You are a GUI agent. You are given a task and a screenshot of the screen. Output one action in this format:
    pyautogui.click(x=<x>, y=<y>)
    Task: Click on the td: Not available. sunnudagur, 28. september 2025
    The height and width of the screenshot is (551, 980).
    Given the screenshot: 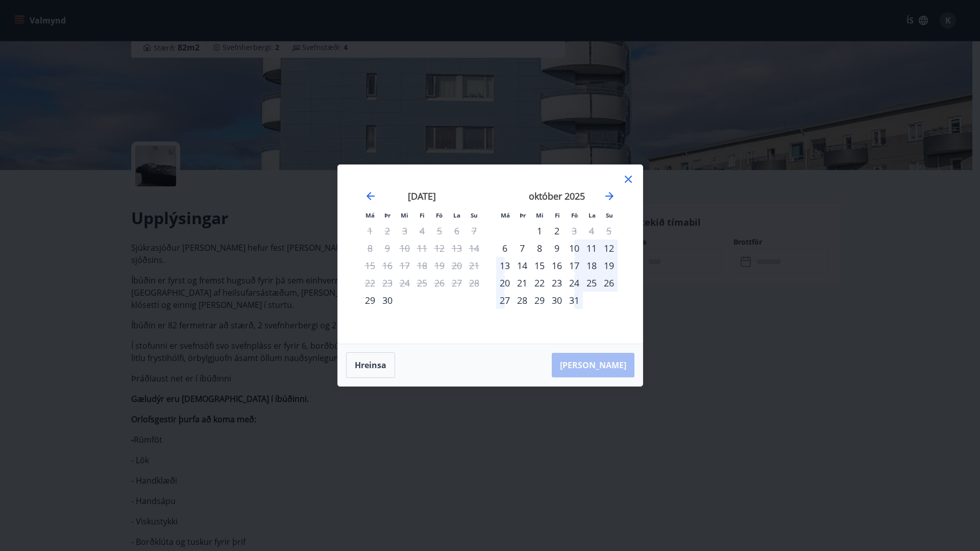 What is the action you would take?
    pyautogui.click(x=474, y=283)
    